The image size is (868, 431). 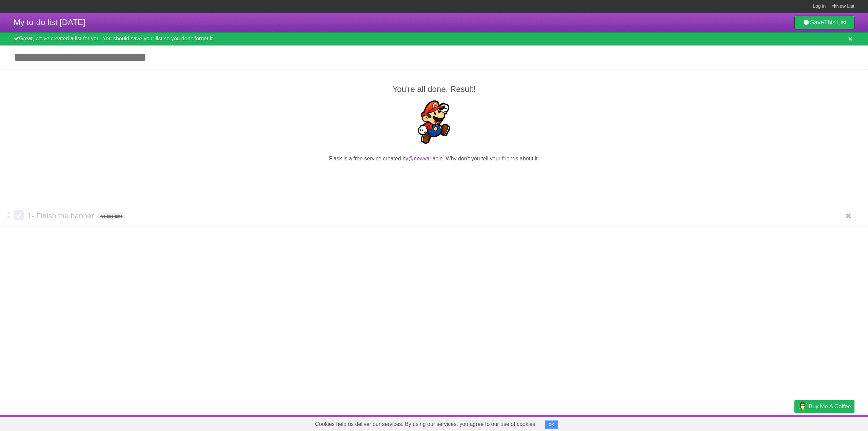 What do you see at coordinates (111, 216) in the screenshot?
I see `span: No due date` at bounding box center [111, 216].